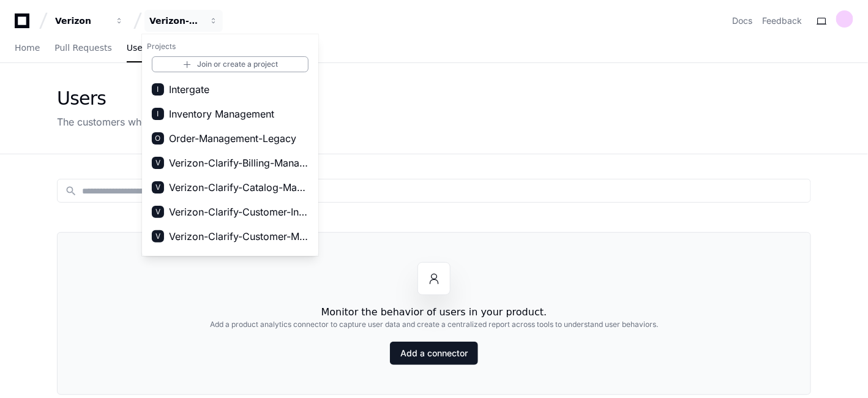  What do you see at coordinates (782, 21) in the screenshot?
I see `button: Feedback` at bounding box center [782, 21].